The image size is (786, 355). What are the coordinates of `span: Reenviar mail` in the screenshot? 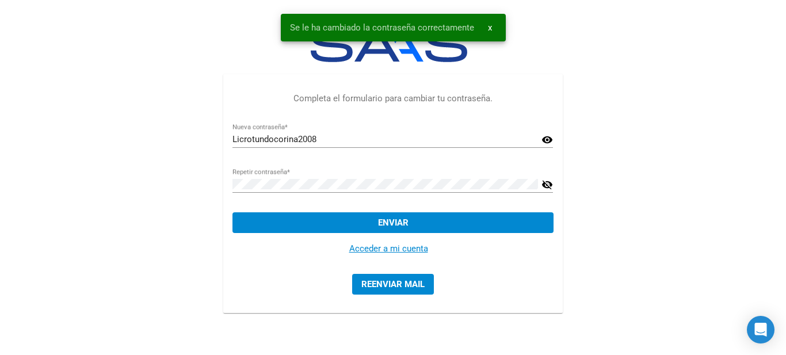 It's located at (393, 284).